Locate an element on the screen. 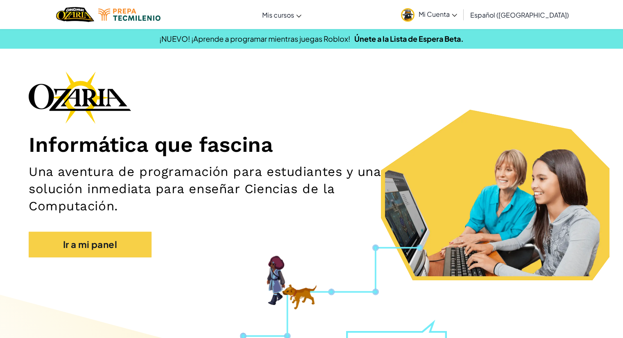 The width and height of the screenshot is (623, 338). span: ¡NUEVO! ¡Aprende a programar mientras juegas Roblox! is located at coordinates (255, 38).